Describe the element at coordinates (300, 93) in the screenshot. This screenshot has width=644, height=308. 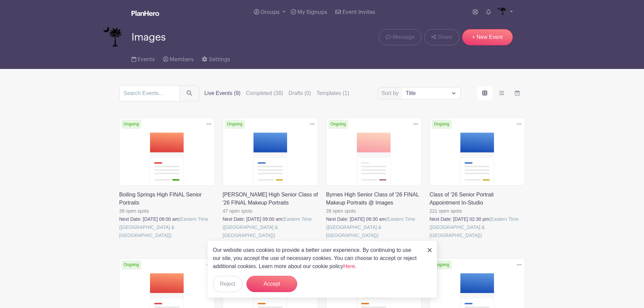
I see `label: Drafts (0)` at that location.